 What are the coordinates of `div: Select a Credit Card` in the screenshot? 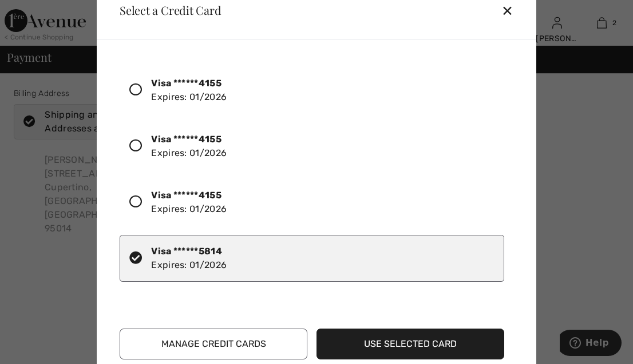 It's located at (166, 10).